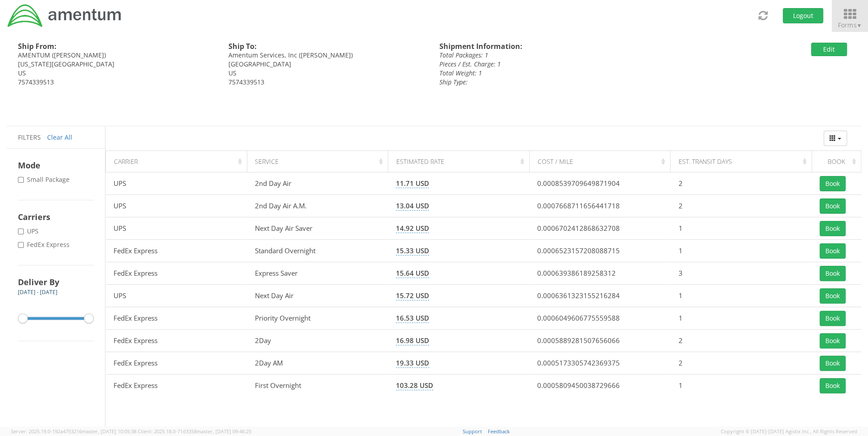 The height and width of the screenshot is (436, 868). I want to click on td: 0.0007668711656441718, so click(600, 206).